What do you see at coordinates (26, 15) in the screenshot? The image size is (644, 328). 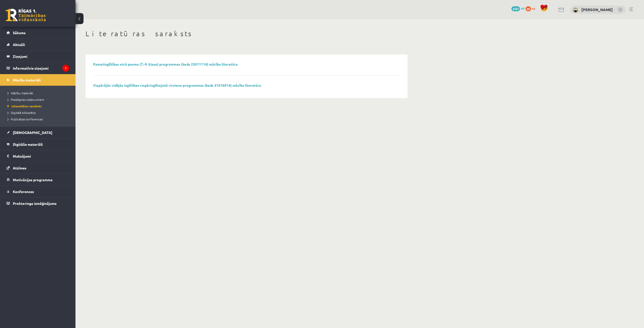 I see `a: Rīgas 1. Tālmācības vidusskola` at bounding box center [26, 15].